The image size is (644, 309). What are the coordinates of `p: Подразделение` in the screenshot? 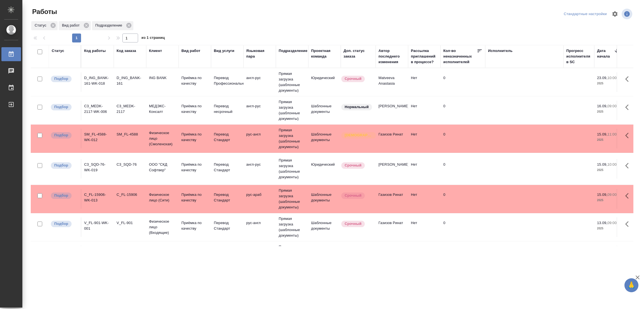 It's located at (109, 26).